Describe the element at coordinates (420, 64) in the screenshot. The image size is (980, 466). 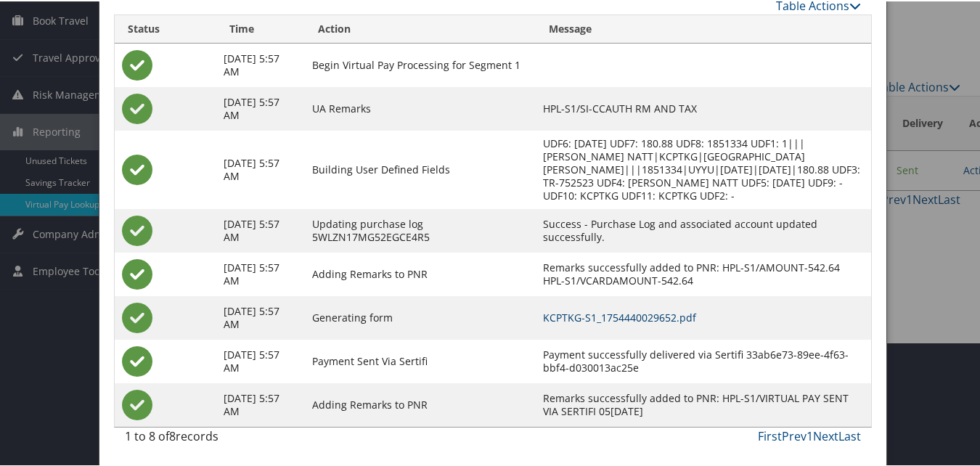
I see `td: Begin Virtual Pay Processing for Segment 1` at that location.